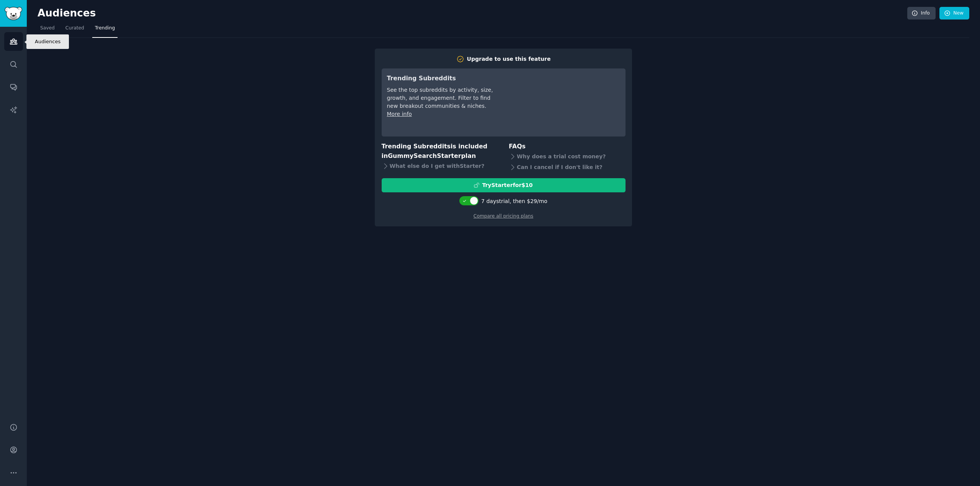 Image resolution: width=980 pixels, height=486 pixels. What do you see at coordinates (13, 13) in the screenshot?
I see `img: GummySearch logo` at bounding box center [13, 13].